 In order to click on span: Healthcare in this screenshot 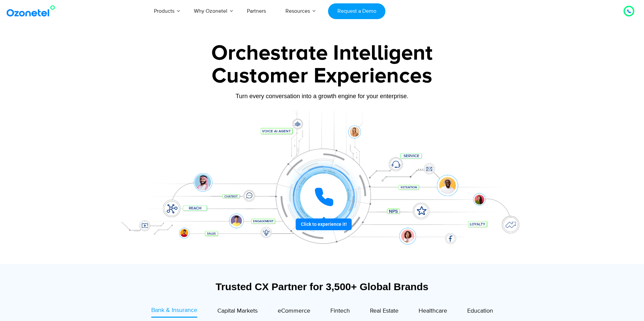, I will do `click(433, 311)`.